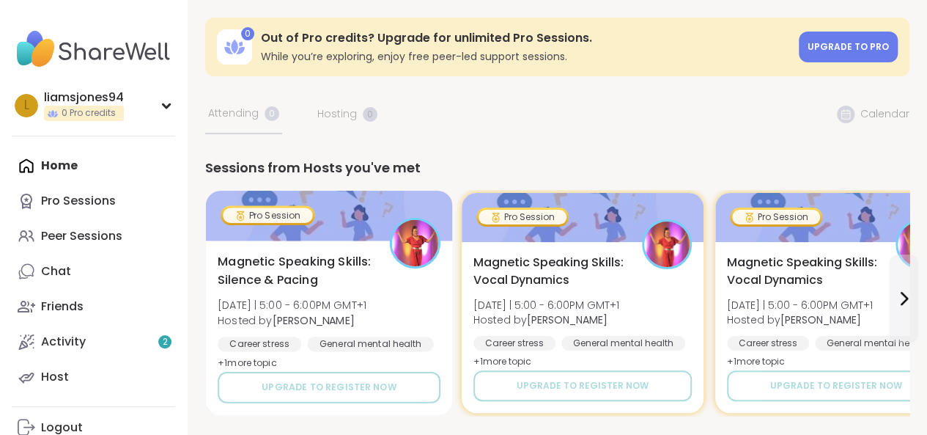  Describe the element at coordinates (93, 306) in the screenshot. I see `a: Friends` at that location.